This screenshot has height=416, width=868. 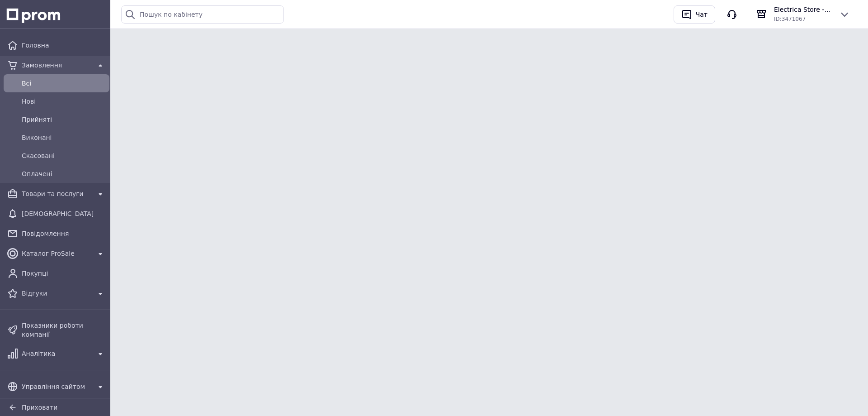 What do you see at coordinates (790, 19) in the screenshot?
I see `span: ID: 3471067` at bounding box center [790, 19].